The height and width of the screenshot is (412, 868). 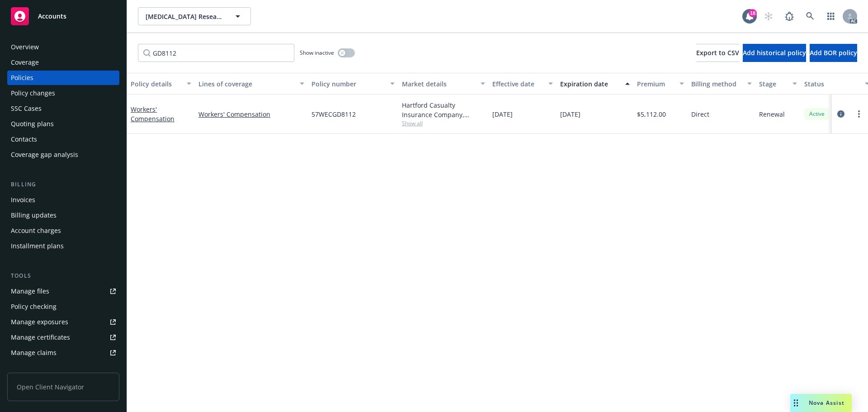 I want to click on a: Manage BORs, so click(x=63, y=368).